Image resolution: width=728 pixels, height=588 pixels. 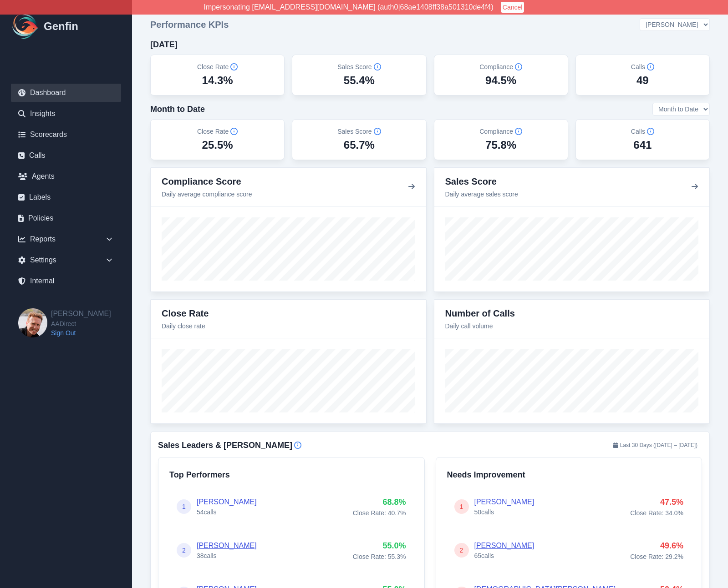 I want to click on h4: Top Performers, so click(x=292, y=475).